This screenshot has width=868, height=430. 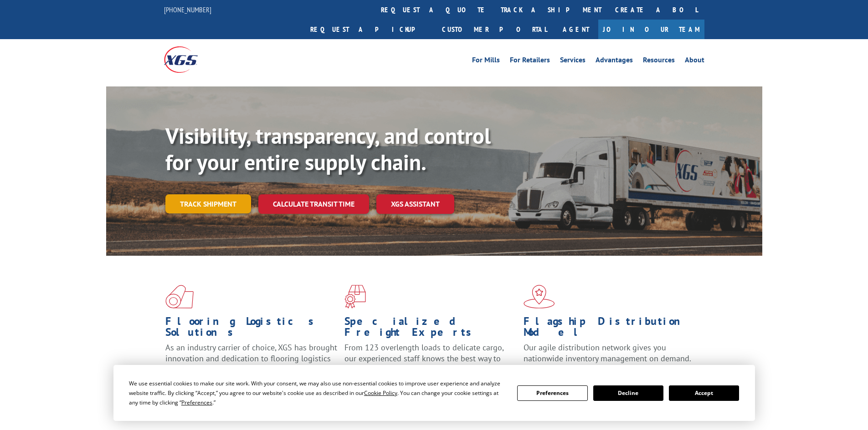 What do you see at coordinates (539, 297) in the screenshot?
I see `img: xgs-icon-flagship-distribution-model-red` at bounding box center [539, 297].